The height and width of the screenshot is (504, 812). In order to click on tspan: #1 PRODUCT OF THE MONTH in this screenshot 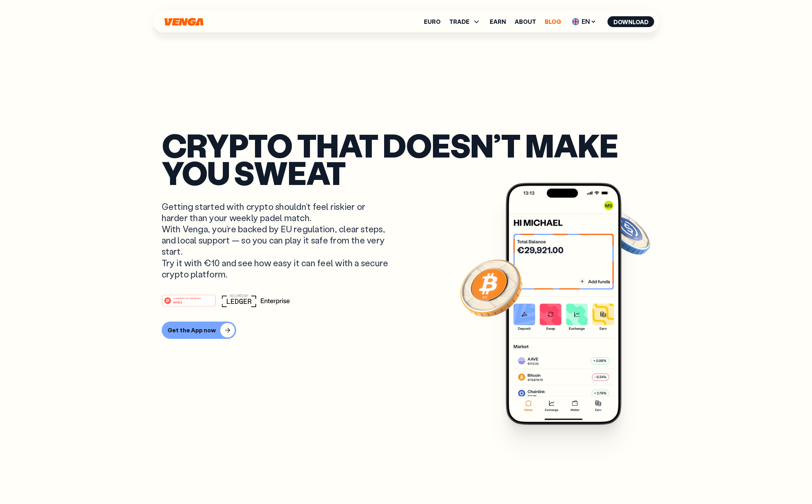, I will do `click(187, 299)`.